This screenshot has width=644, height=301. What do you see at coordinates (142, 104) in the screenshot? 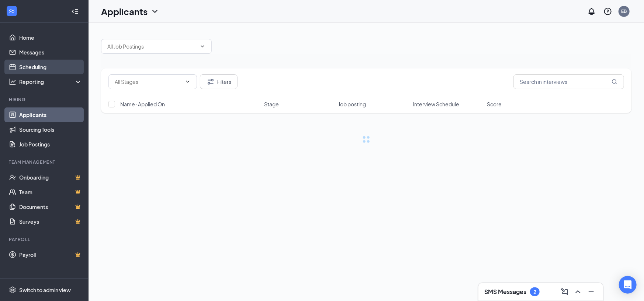
I see `span: Name · Applied On` at bounding box center [142, 104].